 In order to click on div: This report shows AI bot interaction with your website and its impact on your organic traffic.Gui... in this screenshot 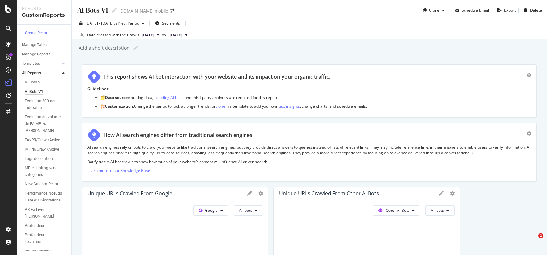, I will do `click(310, 91)`.